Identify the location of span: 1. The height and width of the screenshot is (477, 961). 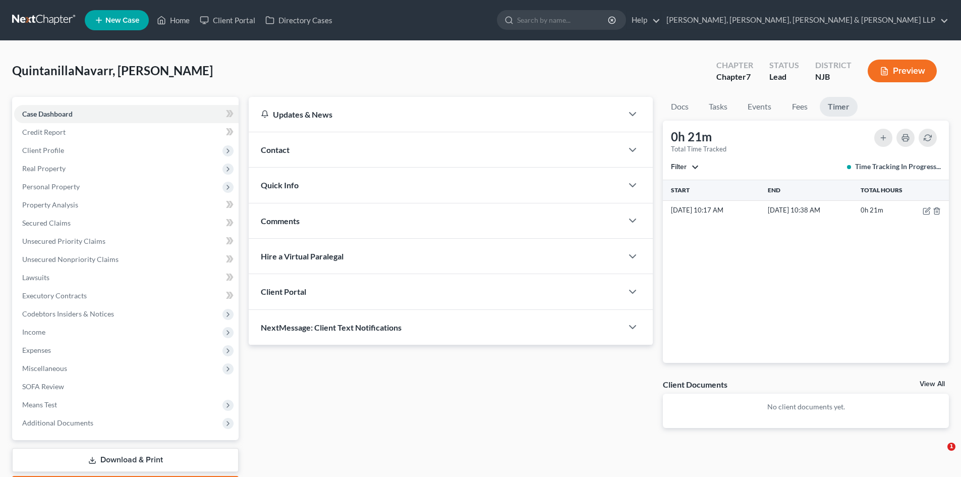
(952, 447).